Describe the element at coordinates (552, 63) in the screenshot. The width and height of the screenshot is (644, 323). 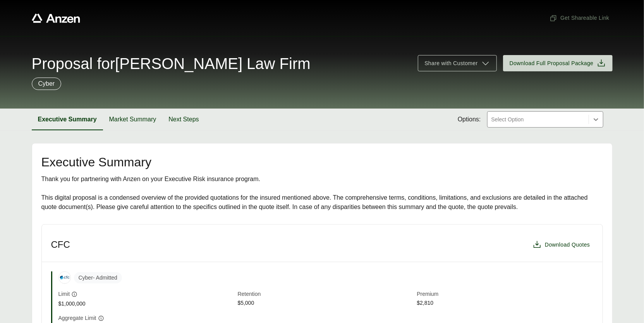
I see `span: Download Full Proposal Package` at that location.